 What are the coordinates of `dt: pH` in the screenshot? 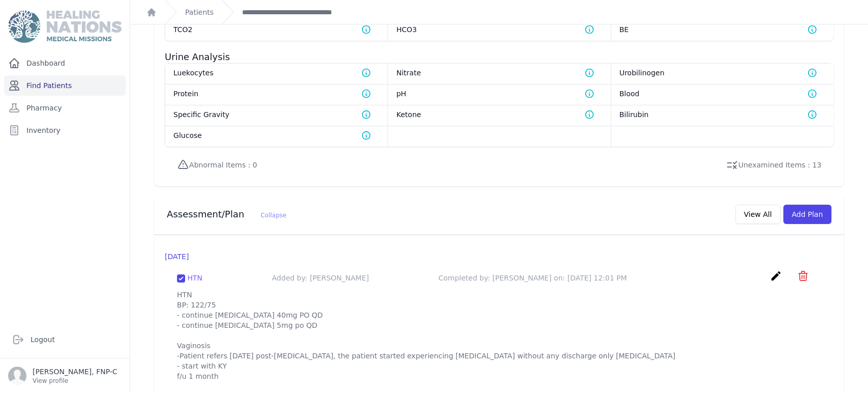 It's located at (499, 94).